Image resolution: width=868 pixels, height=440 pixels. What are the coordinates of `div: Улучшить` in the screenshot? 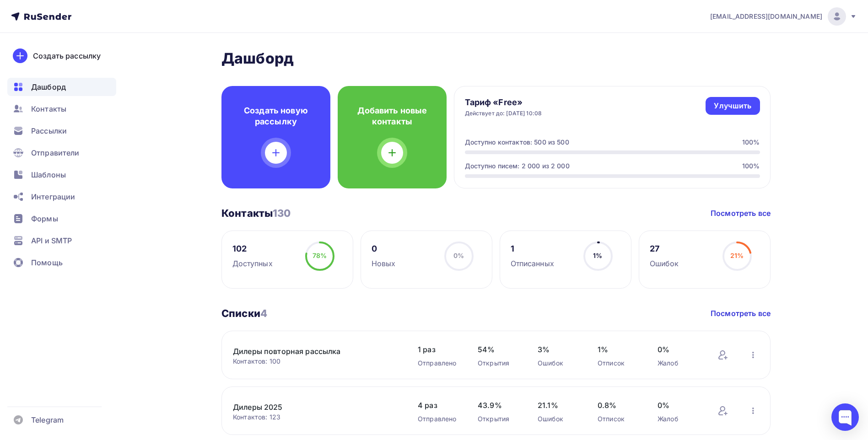 It's located at (733, 106).